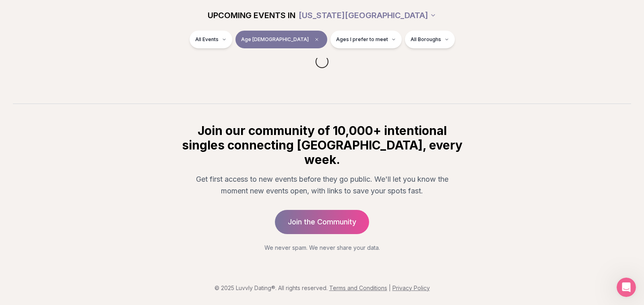 This screenshot has height=305, width=644. Describe the element at coordinates (322, 288) in the screenshot. I see `p: © 2025 Luvvly Dating®. All rights reserved.` at that location.